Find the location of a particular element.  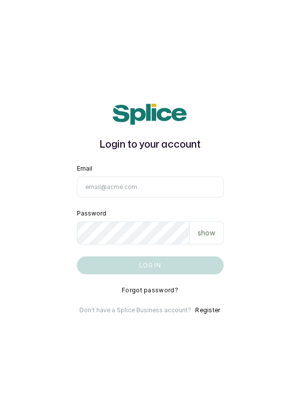

p: show is located at coordinates (206, 233).